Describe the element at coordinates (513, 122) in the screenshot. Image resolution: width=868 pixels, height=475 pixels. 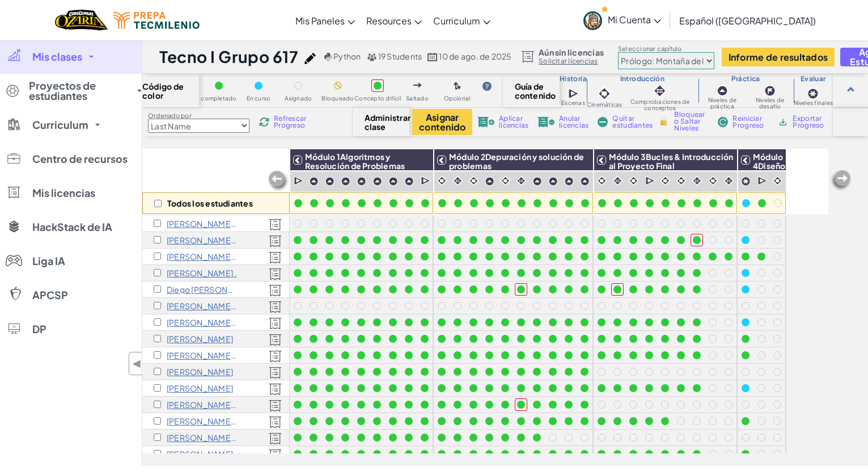
I see `span: Aplicar licencias` at that location.